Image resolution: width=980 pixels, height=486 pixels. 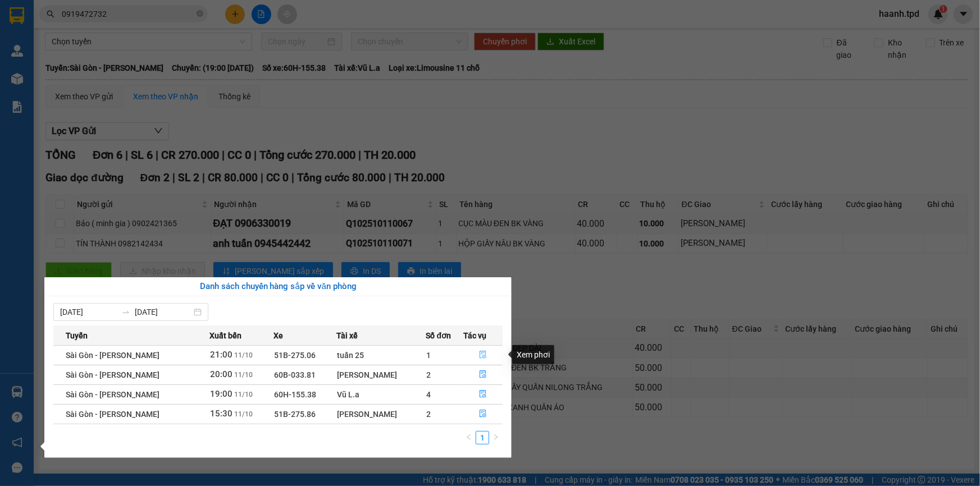 What do you see at coordinates (163, 312) in the screenshot?
I see `input: Đến ngày` at bounding box center [163, 312].